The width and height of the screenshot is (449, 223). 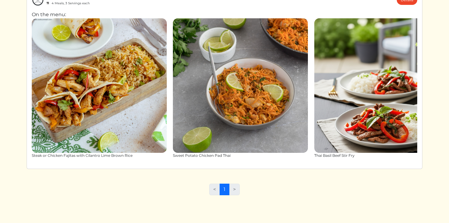 I want to click on span: 4 Meals, 3 Servings each, so click(x=71, y=3).